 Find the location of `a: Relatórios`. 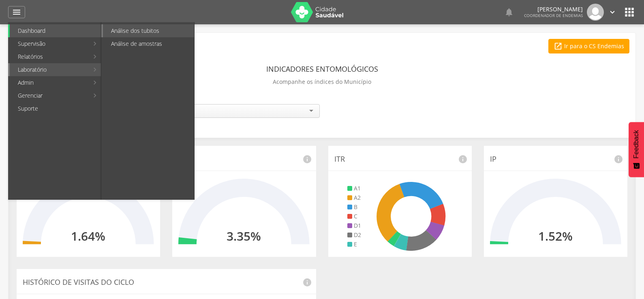

a: Relatórios is located at coordinates (49, 57).